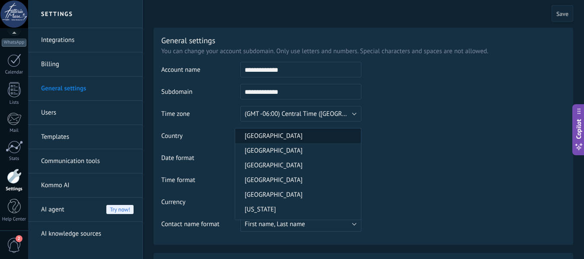  What do you see at coordinates (201, 205) in the screenshot?
I see `td: Currency` at bounding box center [201, 205].